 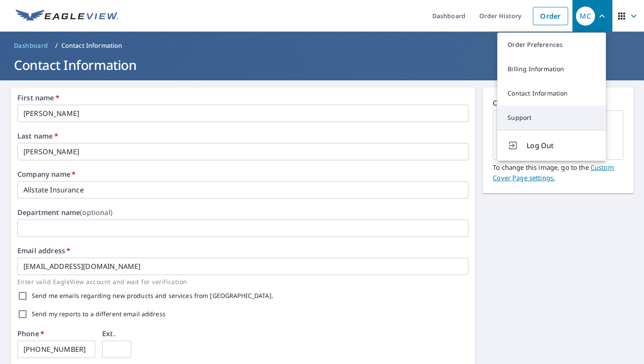 I want to click on label: Company name, so click(x=46, y=174).